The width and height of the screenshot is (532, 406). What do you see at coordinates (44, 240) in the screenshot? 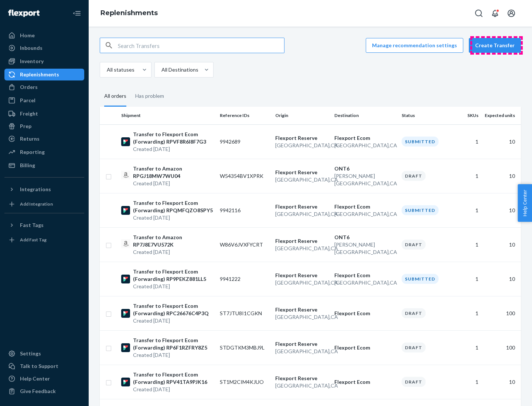
I see `a: Add Fast Tag` at bounding box center [44, 240].